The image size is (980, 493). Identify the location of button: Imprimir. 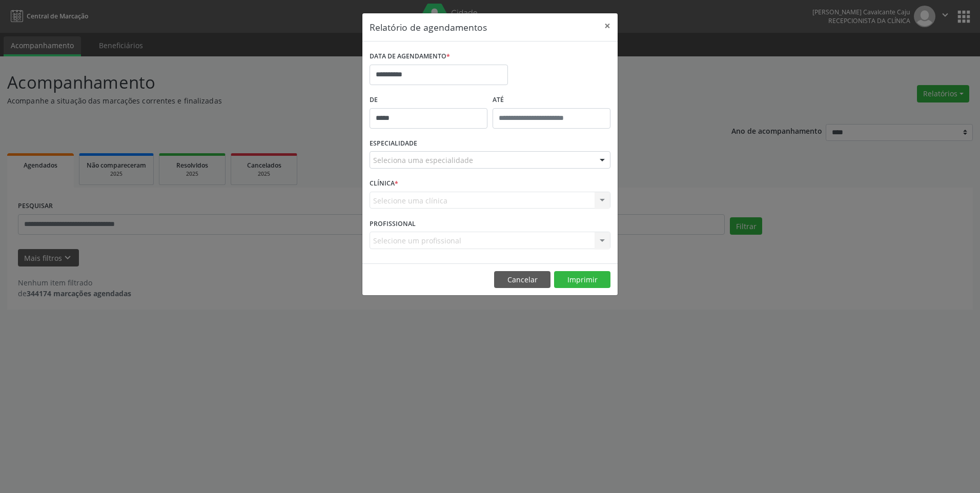
(582, 280).